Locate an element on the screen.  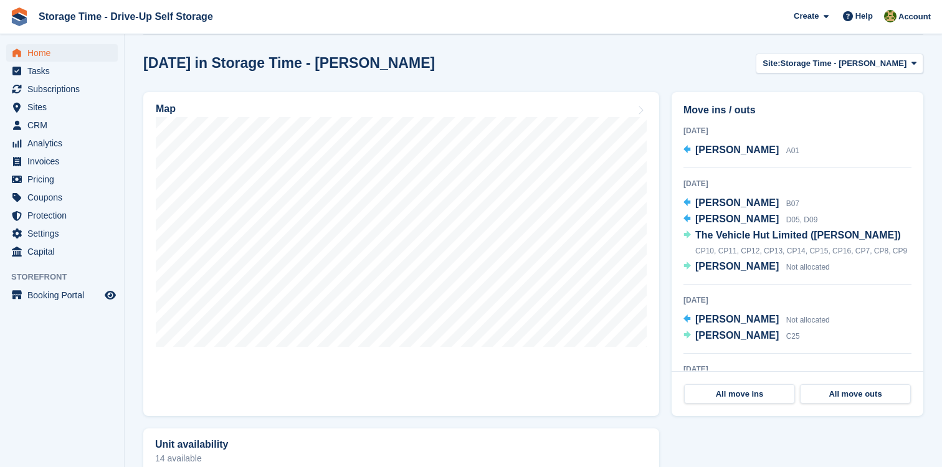
span: Help is located at coordinates (864, 16).